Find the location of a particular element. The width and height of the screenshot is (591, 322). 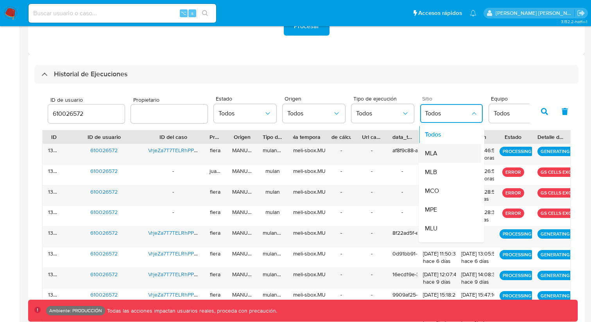

span: 3.152.2-hotfix-1 is located at coordinates (574, 22).